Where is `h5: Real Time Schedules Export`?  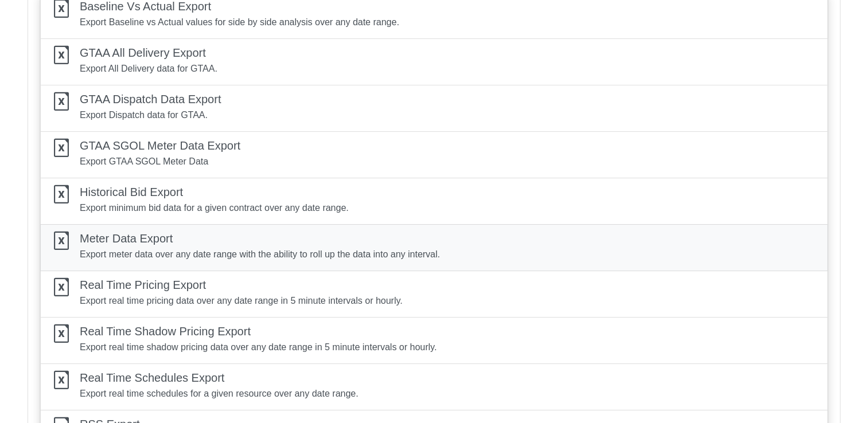 h5: Real Time Schedules Export is located at coordinates (219, 377).